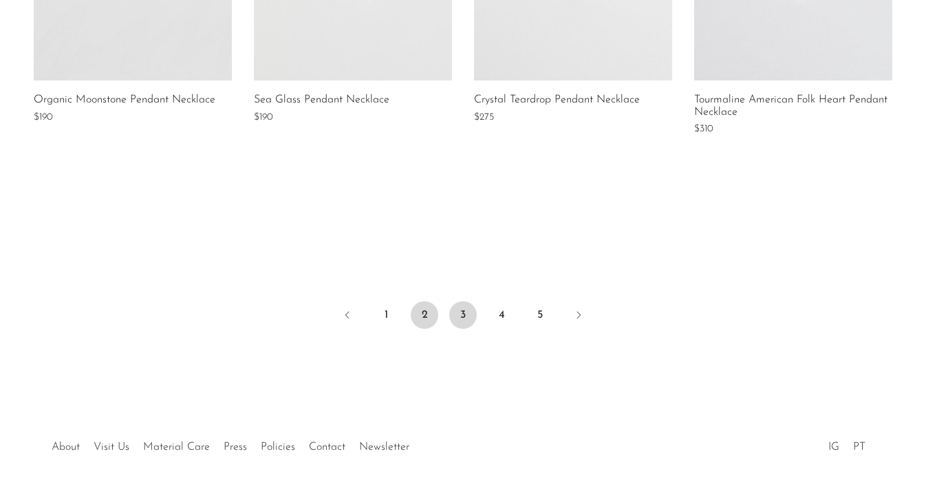 The image size is (926, 489). What do you see at coordinates (501, 315) in the screenshot?
I see `a: 4` at bounding box center [501, 315].